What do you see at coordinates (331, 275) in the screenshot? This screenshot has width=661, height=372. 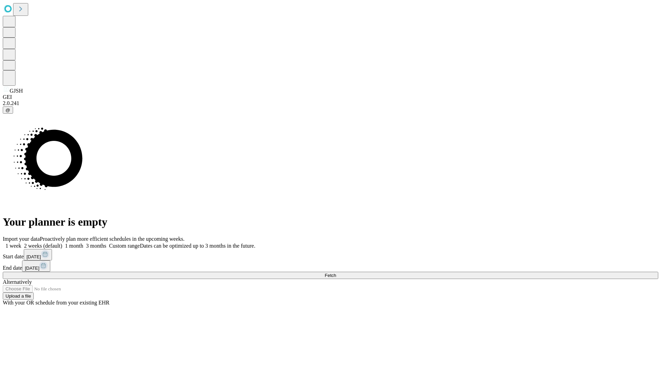 I see `button: Fetch` at bounding box center [331, 275].